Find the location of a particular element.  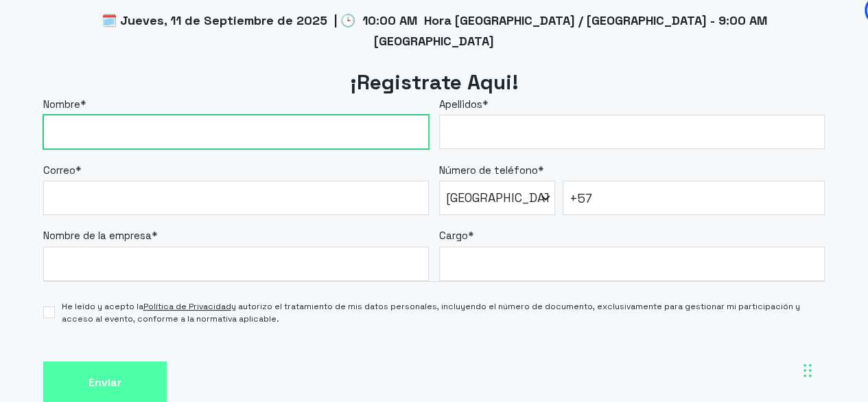

input: He leído y acepto laPolítica de Privacidady autorizo el tratamiento de mis datos personales, incl... is located at coordinates (49, 312).